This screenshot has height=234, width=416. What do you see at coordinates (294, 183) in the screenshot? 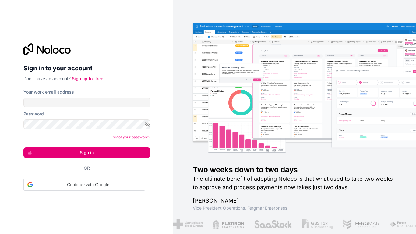
I see `h2: The ultimate benefit of adopting Noloco is that what used to take two weeks to approve and proces...` at bounding box center [294, 183].